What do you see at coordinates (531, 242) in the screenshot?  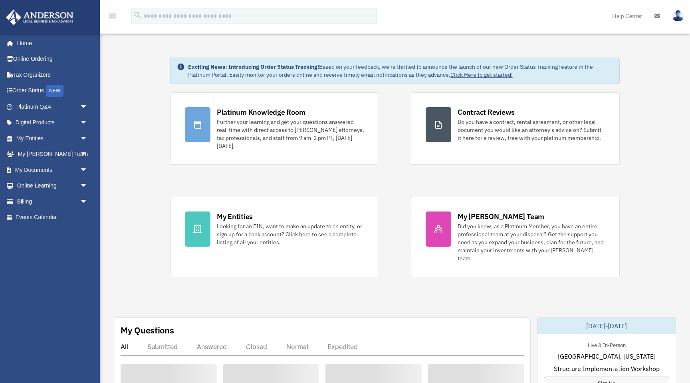 I see `div: Did you know, as a Platinum Member, you have an entire professional team at your disposal? Get th...` at bounding box center [531, 242].